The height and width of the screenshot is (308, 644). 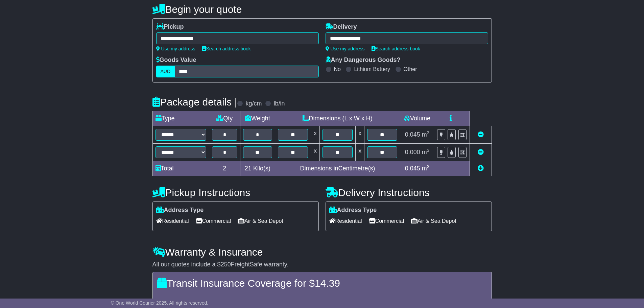 I want to click on td: Dimensions in Centimetre(s), so click(x=338, y=168).